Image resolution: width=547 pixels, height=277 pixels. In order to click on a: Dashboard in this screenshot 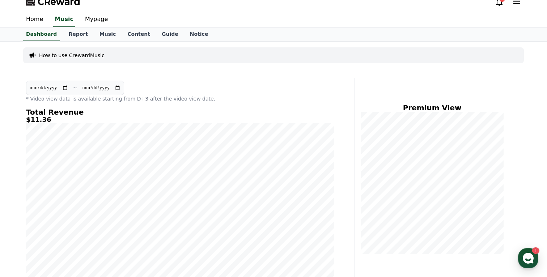, I will do `click(41, 34)`.